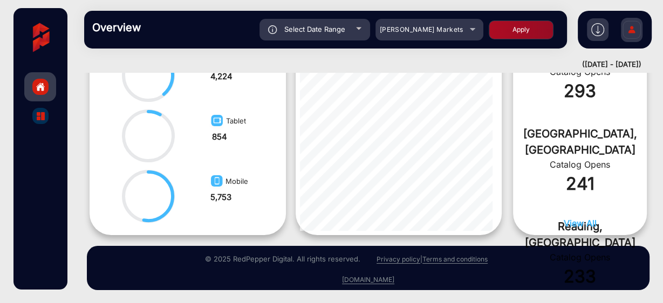  I want to click on strong: 4,224, so click(221, 76).